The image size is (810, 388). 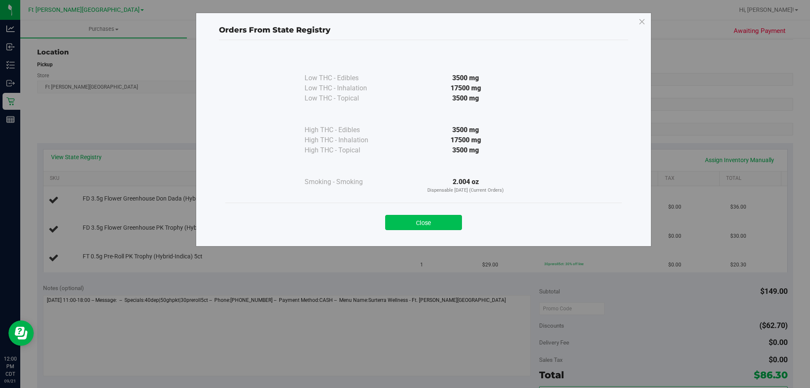 I want to click on div: Low THC - Topical, so click(x=347, y=98).